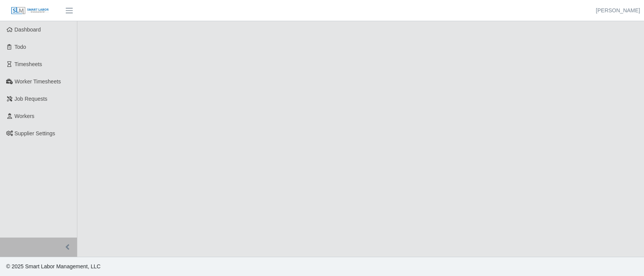 The width and height of the screenshot is (644, 276). I want to click on span: Job Requests, so click(31, 99).